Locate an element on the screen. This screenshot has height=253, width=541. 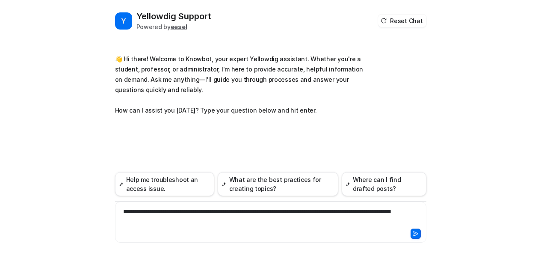
button: What are the best practices for creating topics? is located at coordinates (278, 184).